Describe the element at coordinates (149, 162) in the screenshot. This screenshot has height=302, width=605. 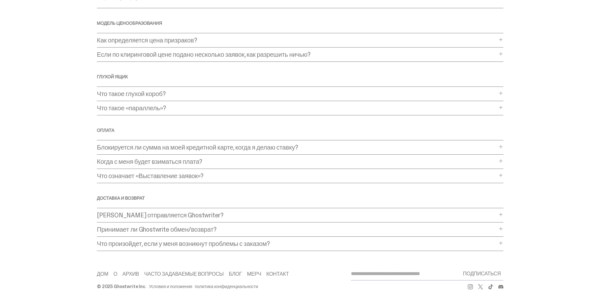
I see `font: Когда с меня будет взиматься плата?` at that location.